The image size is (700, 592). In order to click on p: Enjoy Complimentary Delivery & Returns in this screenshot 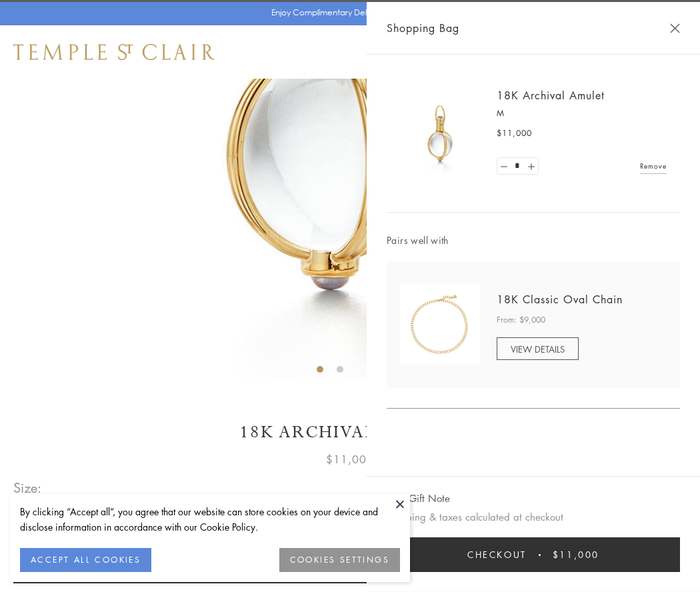, I will do `click(346, 12)`.